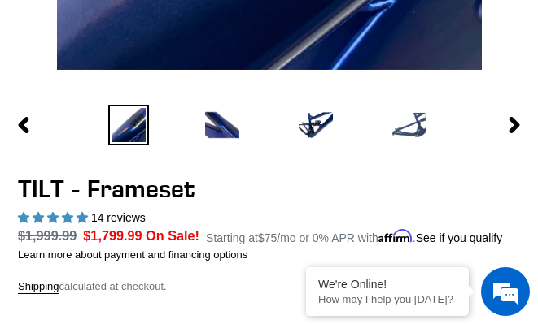 Image resolution: width=538 pixels, height=324 pixels. Describe the element at coordinates (268, 258) in the screenshot. I see `textarea: Type your message and hit 'Enter'` at that location.